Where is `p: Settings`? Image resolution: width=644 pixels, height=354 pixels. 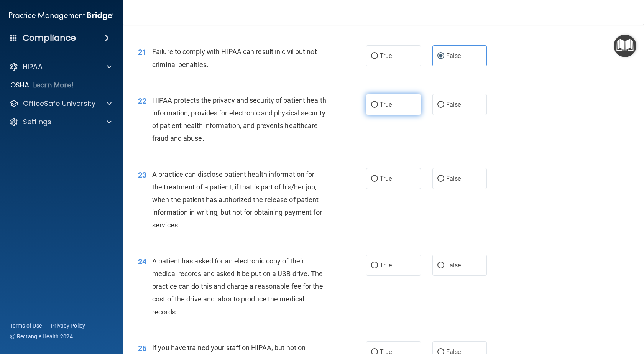
p: Settings is located at coordinates (37, 122).